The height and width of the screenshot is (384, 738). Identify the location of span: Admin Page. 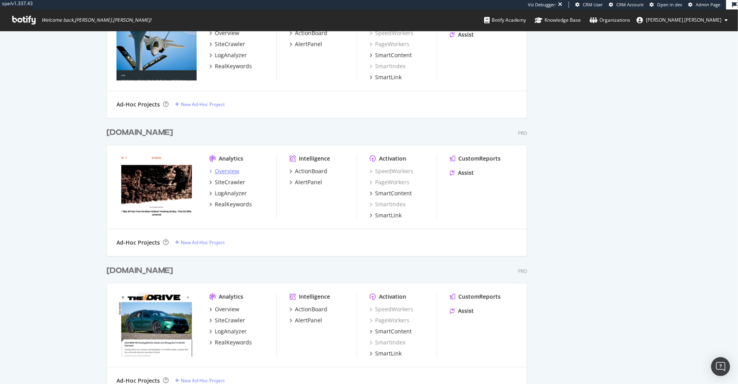
(708, 4).